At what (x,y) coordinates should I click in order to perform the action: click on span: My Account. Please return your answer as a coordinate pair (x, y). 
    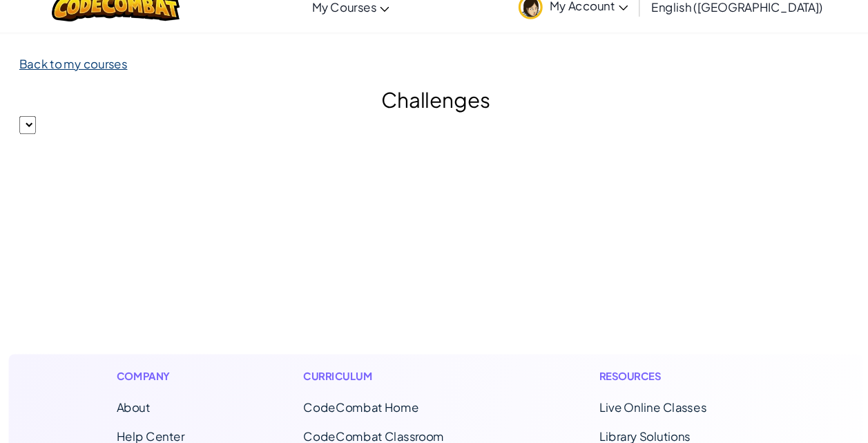
    Looking at the image, I should click on (578, 24).